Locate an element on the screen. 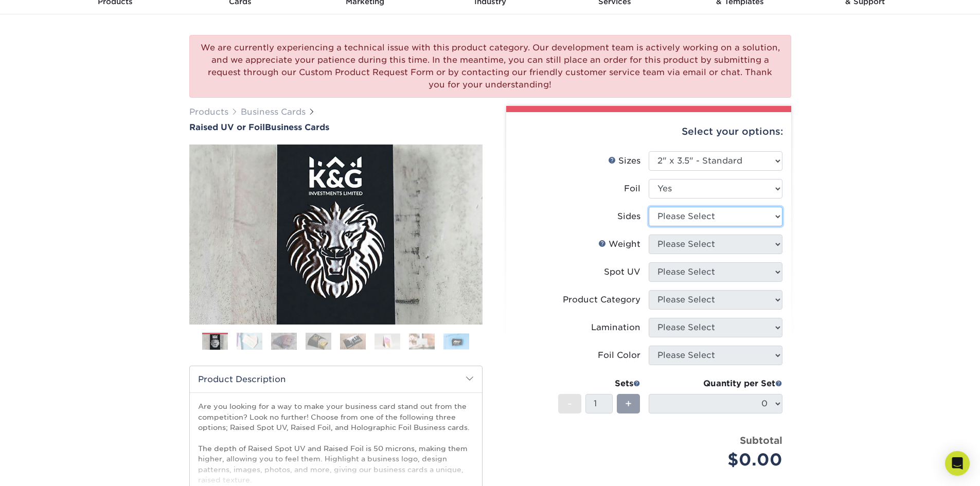 Image resolution: width=980 pixels, height=486 pixels. img: Business Cards 07 is located at coordinates (422, 341).